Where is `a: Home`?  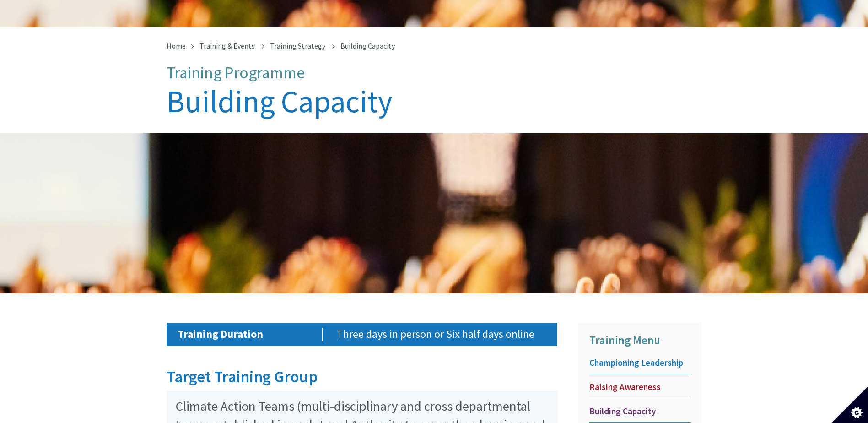
a: Home is located at coordinates (177, 46).